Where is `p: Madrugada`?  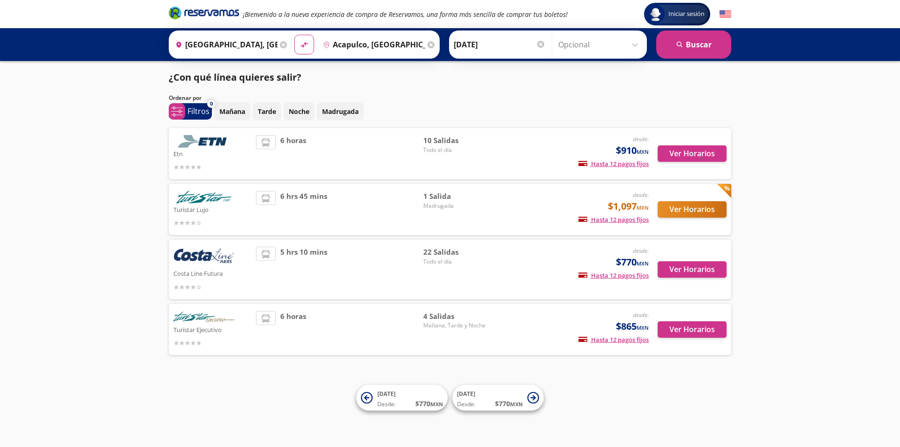 p: Madrugada is located at coordinates (340, 111).